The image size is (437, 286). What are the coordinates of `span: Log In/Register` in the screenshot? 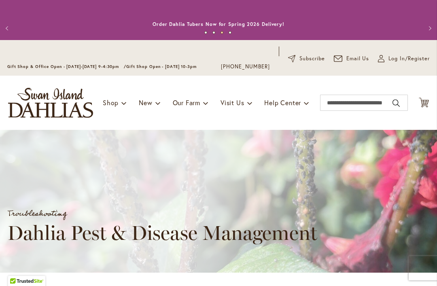 It's located at (409, 59).